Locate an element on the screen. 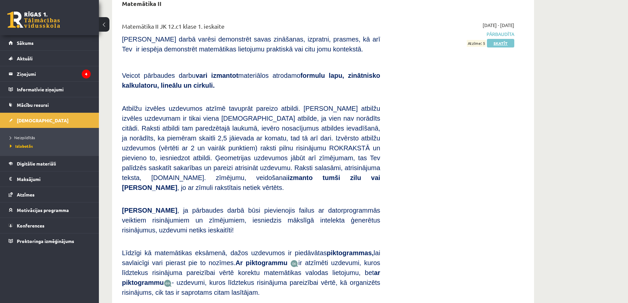 This screenshot has width=628, height=303. a: Maksājumi is located at coordinates (49, 179).